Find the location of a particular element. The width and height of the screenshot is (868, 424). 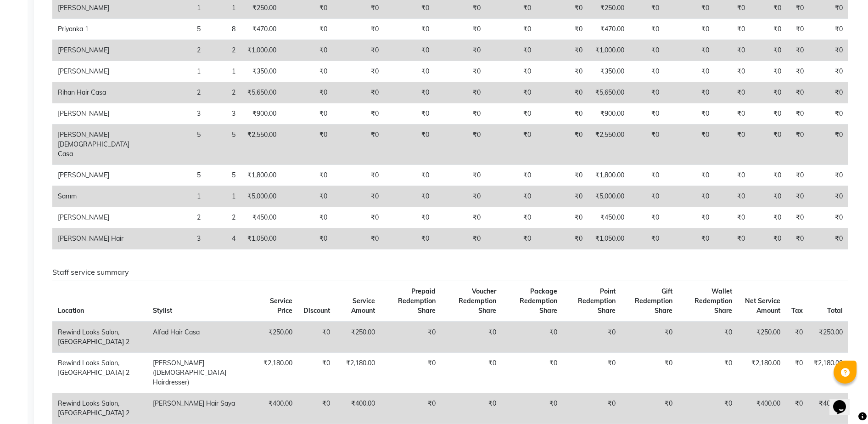

span: Net Service Amount is located at coordinates (762, 306).